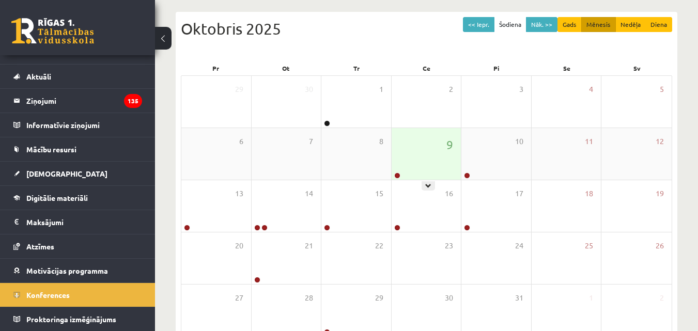  Describe the element at coordinates (48, 295) in the screenshot. I see `span: Konferences` at that location.